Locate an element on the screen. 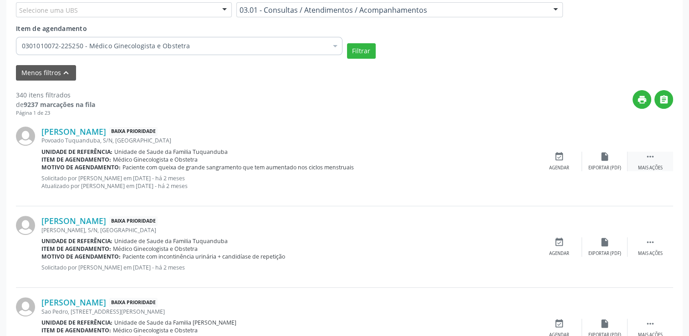 This screenshot has width=689, height=336. i: keyboard_arrow_up is located at coordinates (66, 73).